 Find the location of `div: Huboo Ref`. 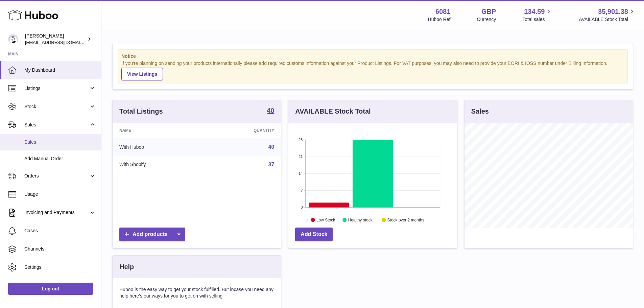

div: Huboo Ref is located at coordinates (440, 19).